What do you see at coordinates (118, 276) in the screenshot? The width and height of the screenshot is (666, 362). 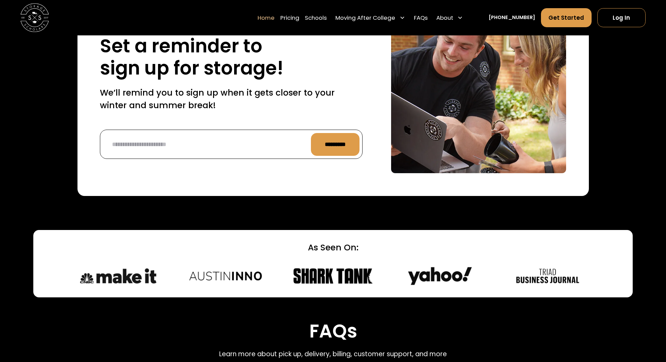 I see `img: CNBC Make It logo.` at bounding box center [118, 276].